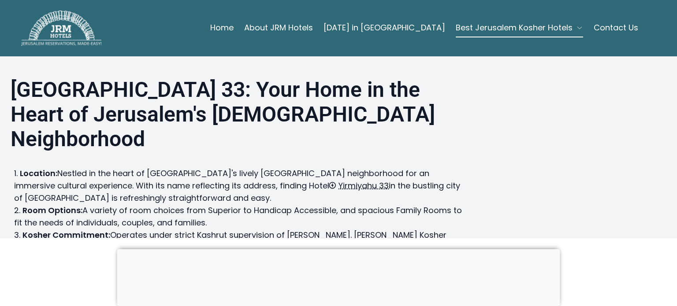  Describe the element at coordinates (66, 235) in the screenshot. I see `strong: Kosher Commitment:` at that location.